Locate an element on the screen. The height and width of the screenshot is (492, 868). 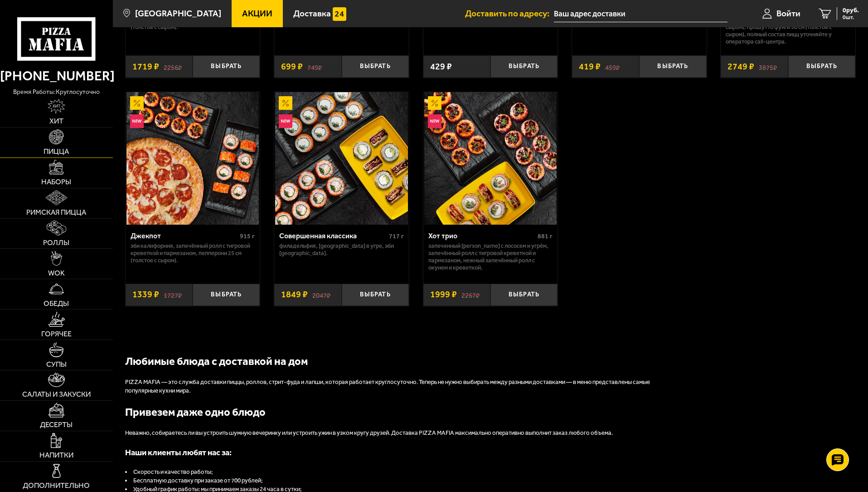
span: Пицца is located at coordinates (56, 151).